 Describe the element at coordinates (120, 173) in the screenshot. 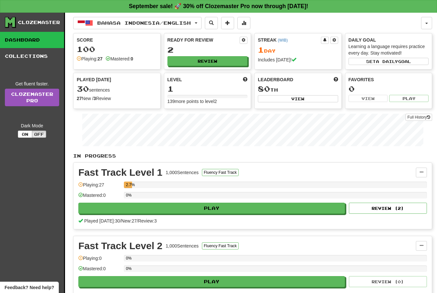

I see `div: Fast Track Level 1` at that location.